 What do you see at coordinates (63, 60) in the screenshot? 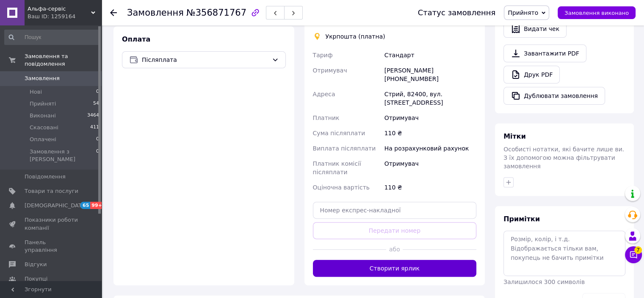
I see `span: Замовлення та повідомлення` at bounding box center [63, 60].